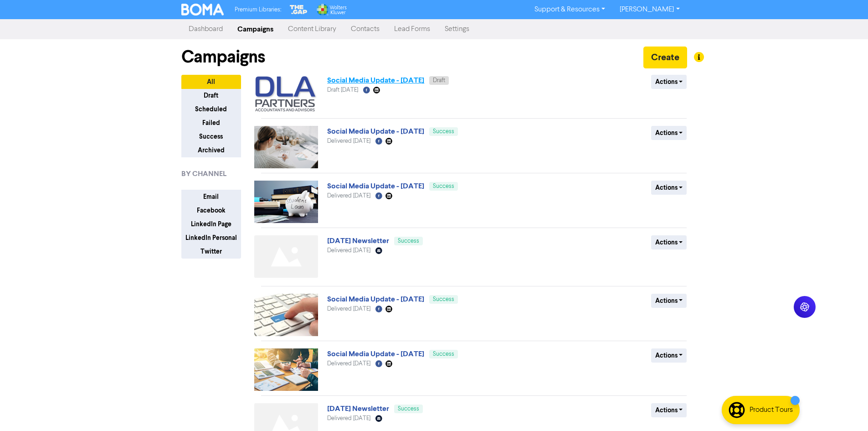  I want to click on button: Archived, so click(211, 150).